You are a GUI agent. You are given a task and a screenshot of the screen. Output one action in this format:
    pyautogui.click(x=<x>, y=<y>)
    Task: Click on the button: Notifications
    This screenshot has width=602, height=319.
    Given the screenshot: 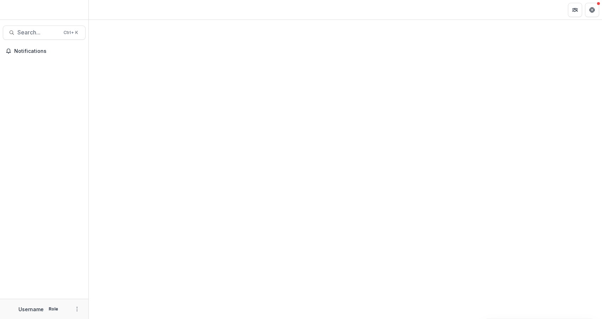 What is the action you would take?
    pyautogui.click(x=44, y=51)
    